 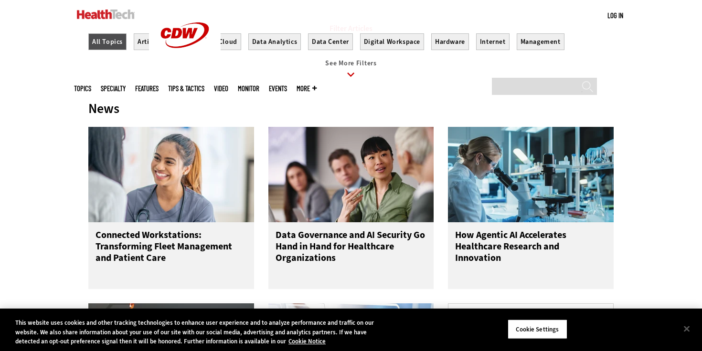 What do you see at coordinates (351, 249) in the screenshot?
I see `h3: Data Governance and AI Security Go Hand in Hand for Healthcare Organizations` at bounding box center [351, 249].